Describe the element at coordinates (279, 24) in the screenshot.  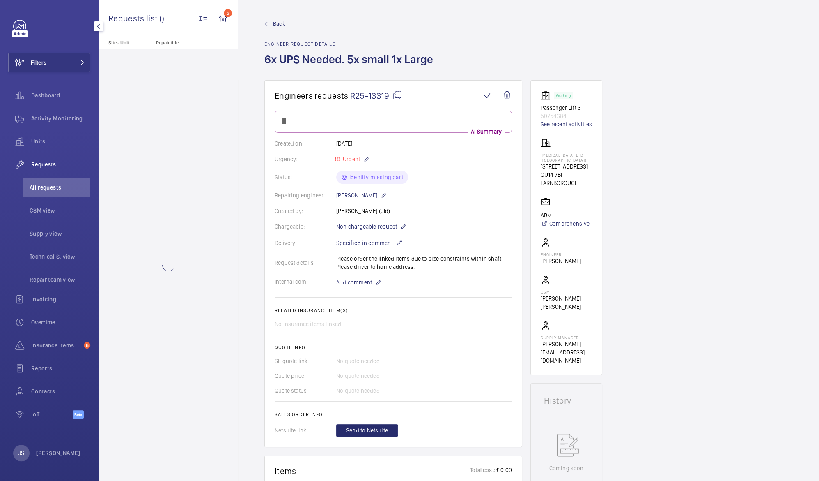
I see `span: Back` at that location.